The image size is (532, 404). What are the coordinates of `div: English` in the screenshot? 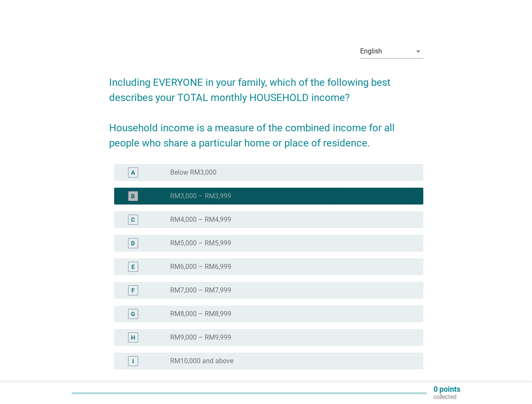 It's located at (371, 51).